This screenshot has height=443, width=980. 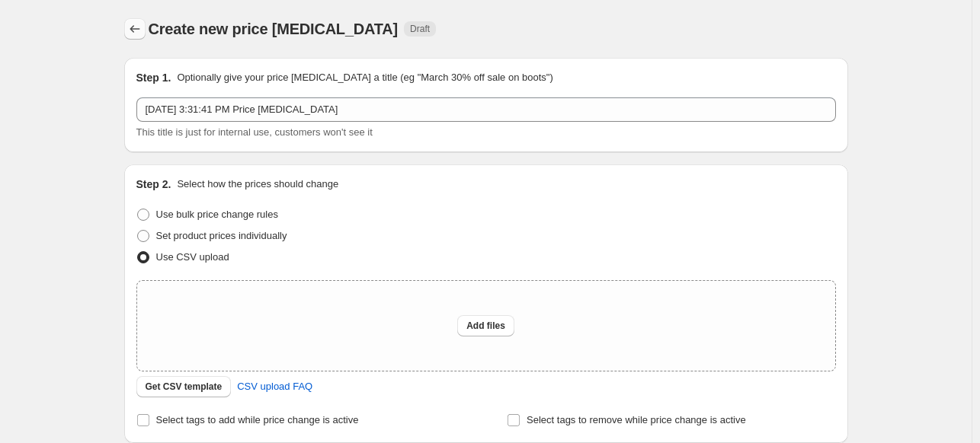 What do you see at coordinates (184, 387) in the screenshot?
I see `span: Get CSV template` at bounding box center [184, 387].